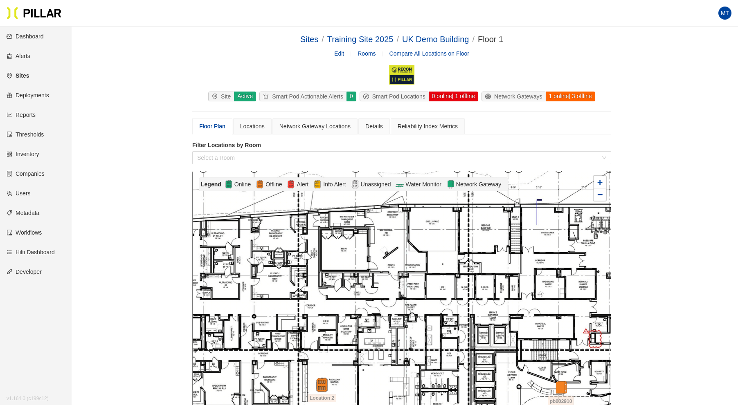 This screenshot has width=738, height=405. Describe the element at coordinates (334, 184) in the screenshot. I see `span: Info Alert` at that location.